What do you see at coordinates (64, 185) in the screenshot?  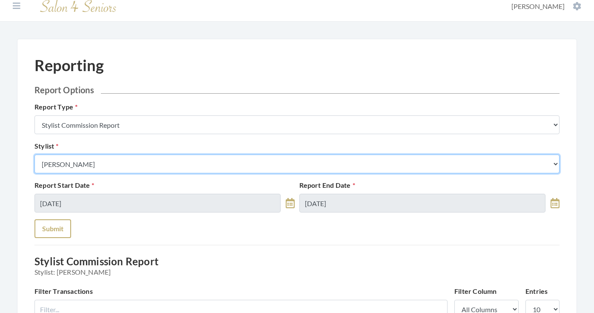 I see `label: Report Start Date` at bounding box center [64, 185].